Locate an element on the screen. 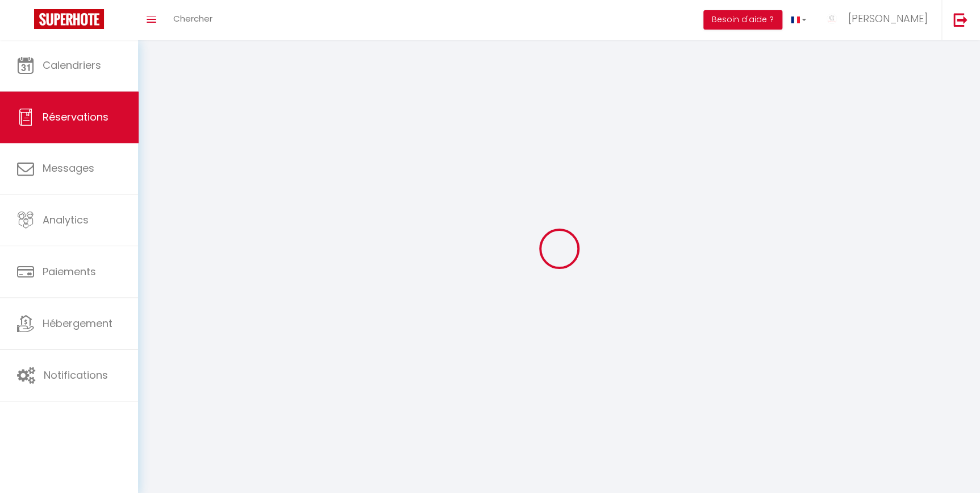 Image resolution: width=980 pixels, height=493 pixels. span: Hébergement is located at coordinates (77, 323).